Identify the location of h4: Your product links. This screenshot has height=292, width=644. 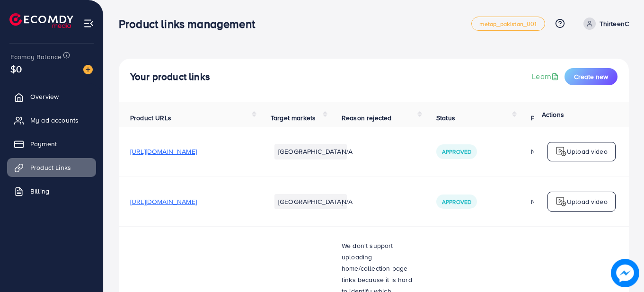
(170, 77).